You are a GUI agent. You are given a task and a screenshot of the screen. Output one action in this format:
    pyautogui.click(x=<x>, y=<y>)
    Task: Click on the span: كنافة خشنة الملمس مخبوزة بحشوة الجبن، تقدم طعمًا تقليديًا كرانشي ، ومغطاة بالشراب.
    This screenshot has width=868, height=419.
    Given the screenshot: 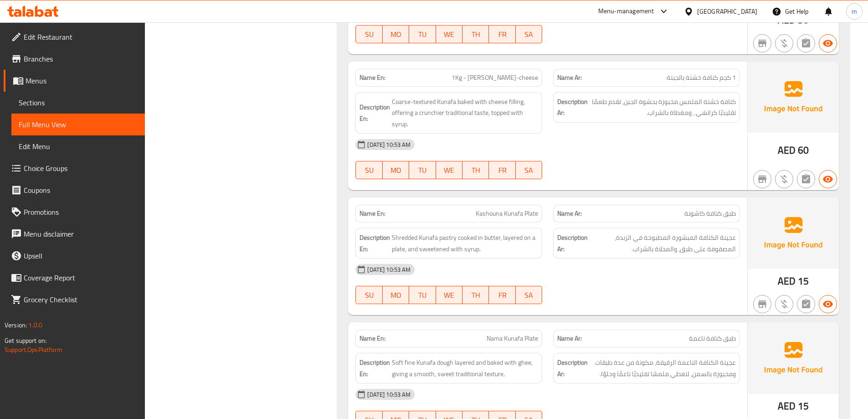 What is the action you would take?
    pyautogui.click(x=662, y=107)
    